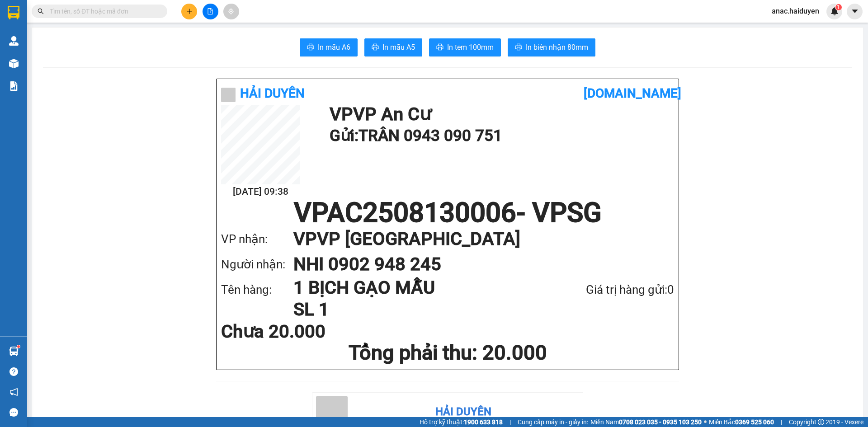 This screenshot has height=427, width=868. I want to click on div: VP An Cư, so click(39, 13).